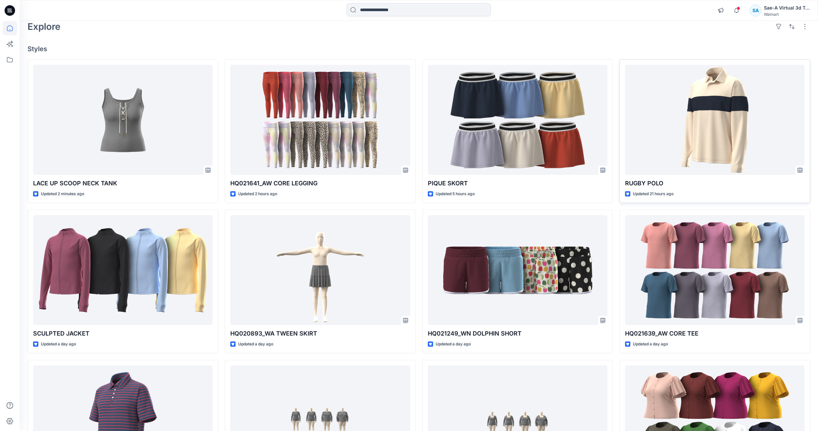 This screenshot has width=818, height=431. What do you see at coordinates (123, 120) in the screenshot?
I see `a: LACE UP SCOOP NECK TANK` at bounding box center [123, 120].